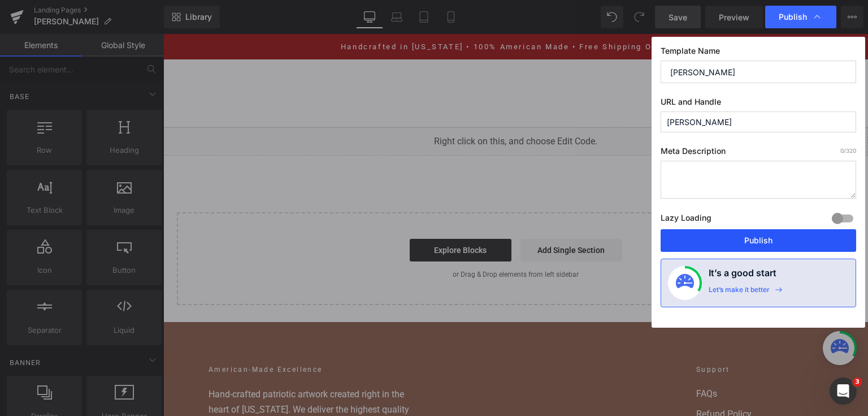 The height and width of the screenshot is (416, 868). What do you see at coordinates (793, 17) in the screenshot?
I see `span: Publish` at bounding box center [793, 17].